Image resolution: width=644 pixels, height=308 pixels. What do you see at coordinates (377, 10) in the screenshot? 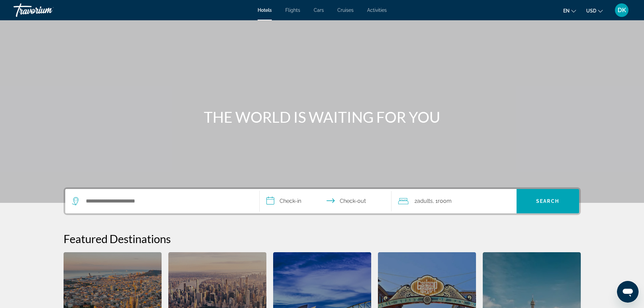
I see `span: Activities` at bounding box center [377, 10].